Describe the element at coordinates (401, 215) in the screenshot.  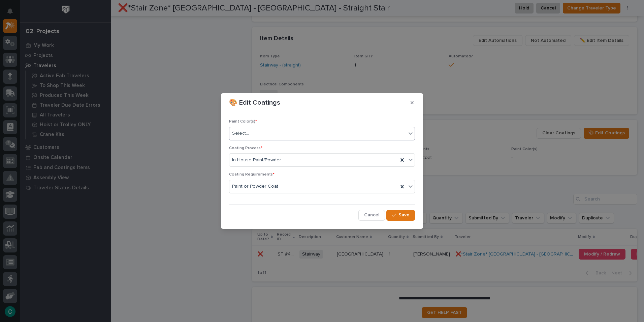
I see `button: Save` at that location.